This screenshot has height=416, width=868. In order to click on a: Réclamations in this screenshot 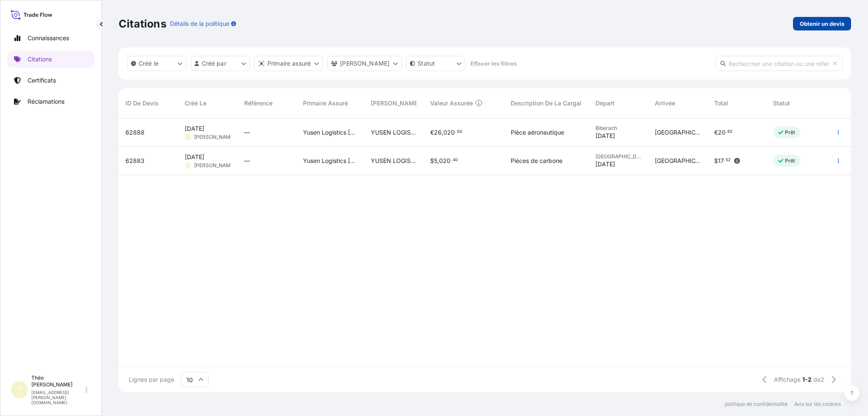, I will do `click(51, 102)`.